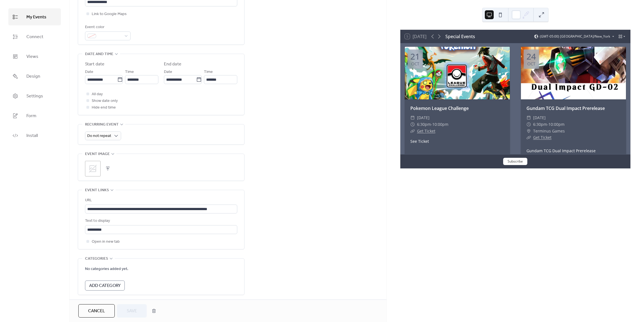 This screenshot has height=322, width=644. What do you see at coordinates (549, 131) in the screenshot?
I see `span: Terminus Games` at bounding box center [549, 131].